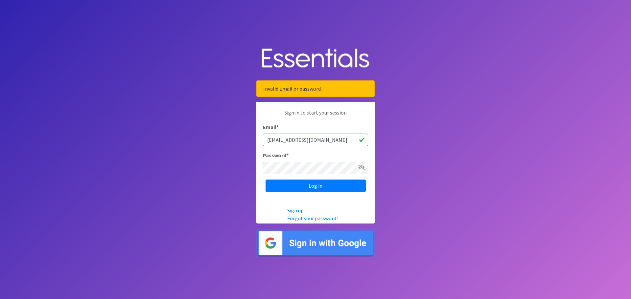 The width and height of the screenshot is (631, 299). I want to click on img: Human Essentials, so click(315, 58).